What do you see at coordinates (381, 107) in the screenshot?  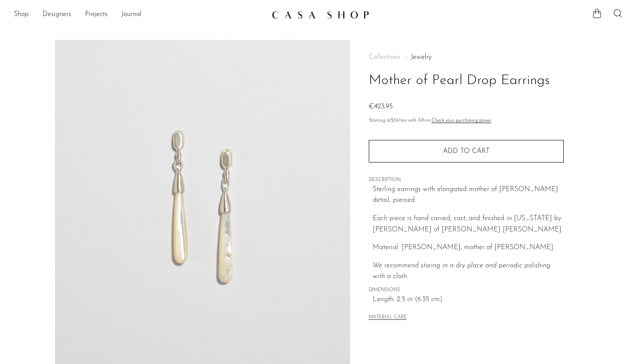 I see `span: €423,95` at bounding box center [381, 107].